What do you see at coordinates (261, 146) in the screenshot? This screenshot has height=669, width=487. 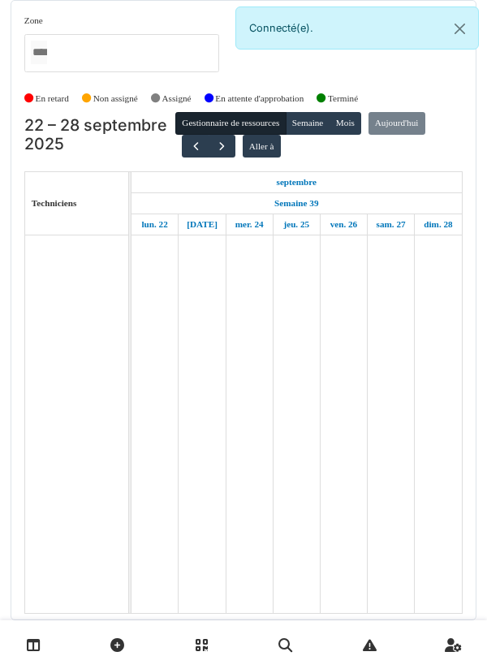 I see `button: Aller à` at bounding box center [261, 146].